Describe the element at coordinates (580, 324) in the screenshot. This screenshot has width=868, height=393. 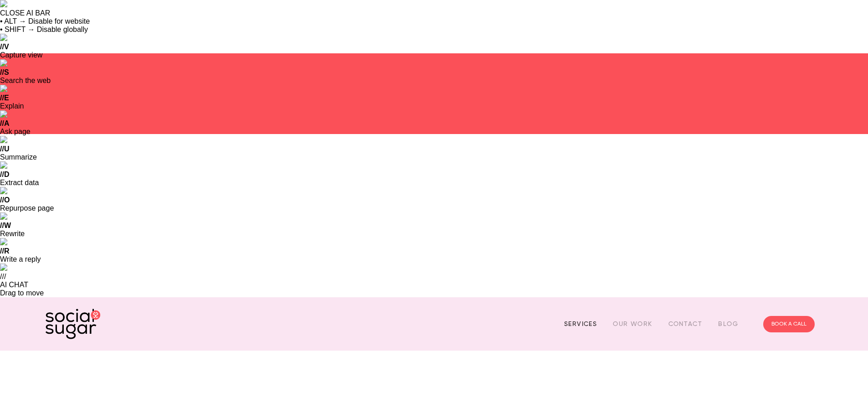
I see `a: Services` at that location.